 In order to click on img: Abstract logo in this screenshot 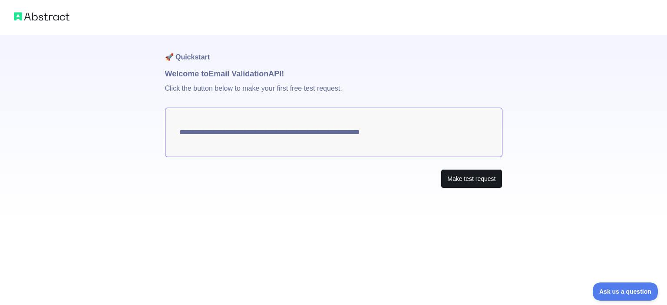, I will do `click(42, 17)`.